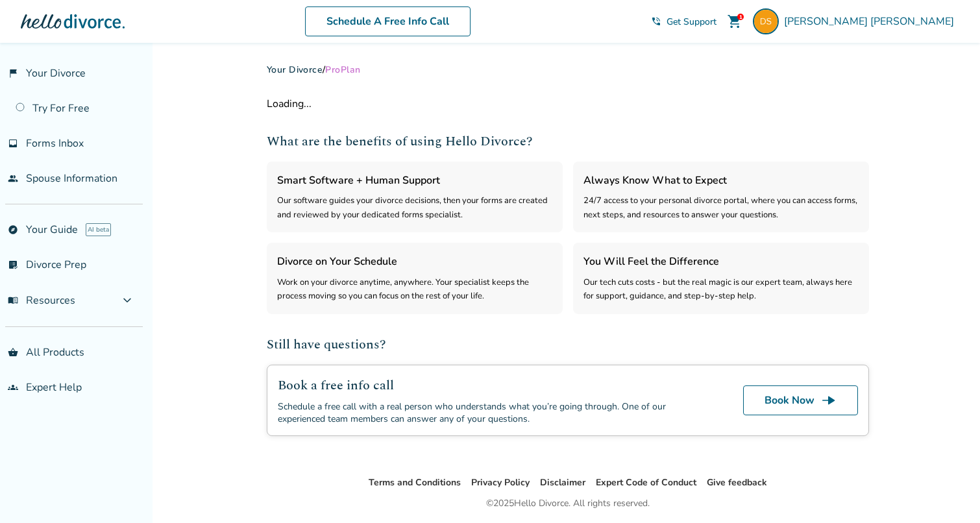 The height and width of the screenshot is (523, 980). Describe the element at coordinates (13, 73) in the screenshot. I see `span: flag_2` at that location.